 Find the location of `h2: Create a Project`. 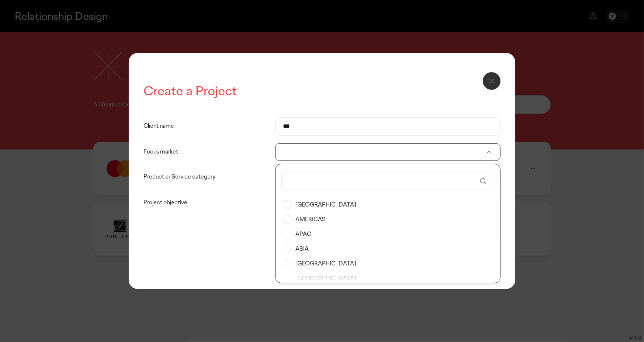

h2: Create a Project is located at coordinates (322, 91).